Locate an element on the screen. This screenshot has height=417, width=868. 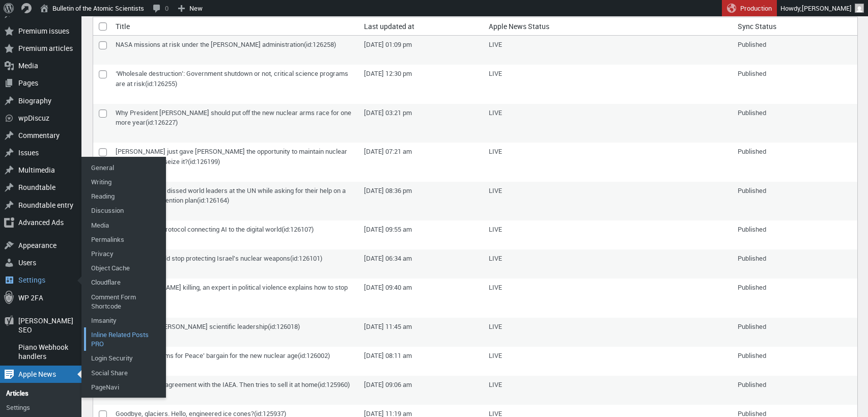
span: (id:126164) is located at coordinates (212, 200).